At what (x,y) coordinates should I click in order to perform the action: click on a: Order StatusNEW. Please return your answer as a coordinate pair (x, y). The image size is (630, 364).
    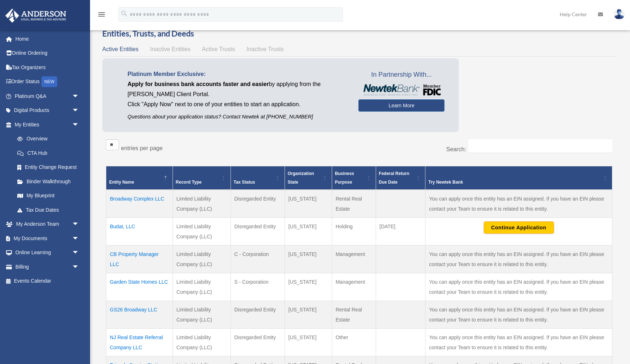
    Looking at the image, I should click on (47, 82).